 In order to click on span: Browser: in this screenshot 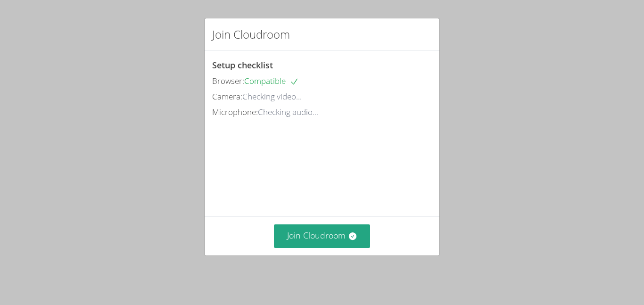, I will do `click(228, 81)`.